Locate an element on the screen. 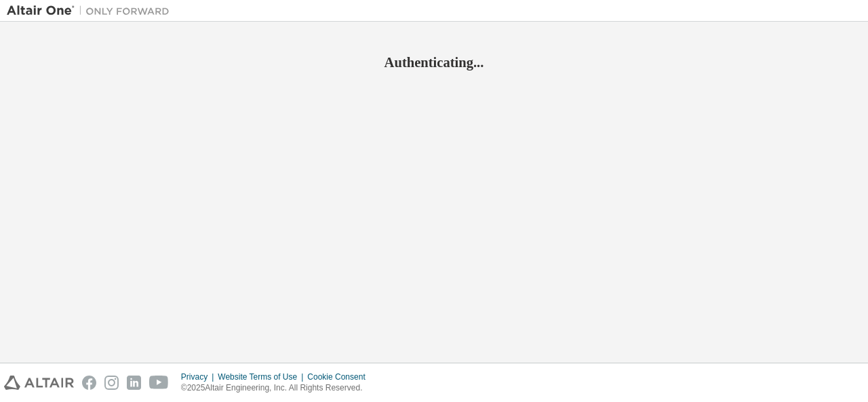 This screenshot has height=402, width=868. p: © 2025 Altair Engineering, Inc. All Rights Reserved. is located at coordinates (278, 388).